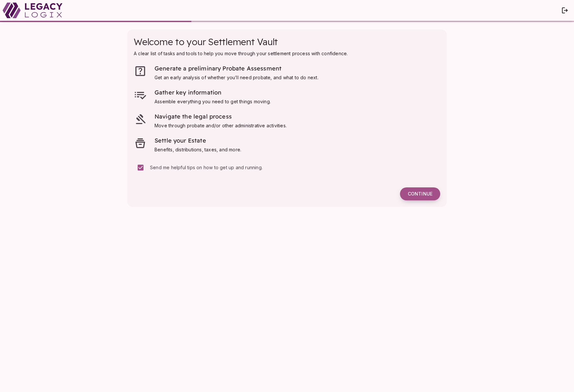 The width and height of the screenshot is (574, 392). What do you see at coordinates (206, 42) in the screenshot?
I see `span: Welcome to your Settlement Vault` at bounding box center [206, 42].